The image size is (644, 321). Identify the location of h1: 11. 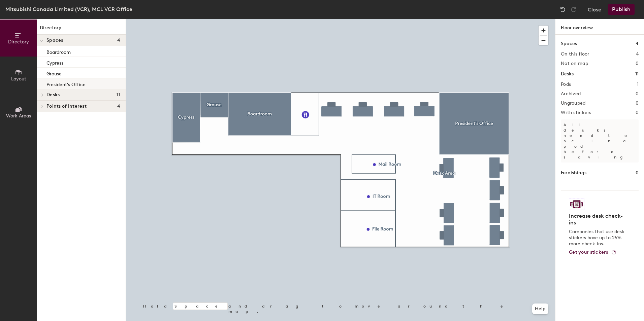
(637, 74).